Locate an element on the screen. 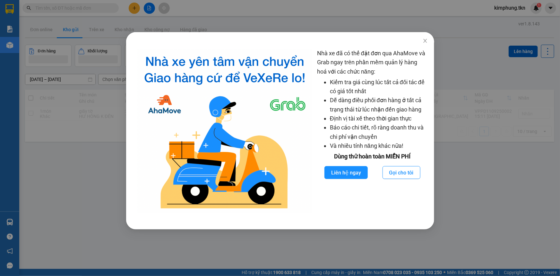 Image resolution: width=560 pixels, height=276 pixels. button: Liên hệ ngay is located at coordinates (345, 172).